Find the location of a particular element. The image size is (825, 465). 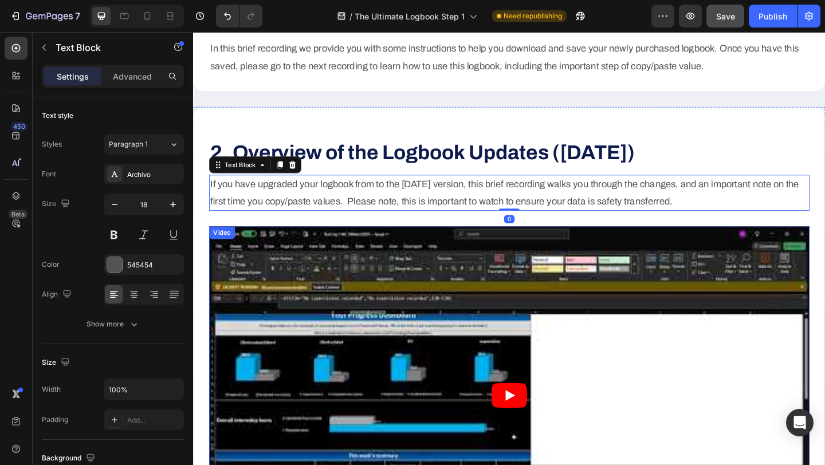

button: Publish is located at coordinates (773, 16).